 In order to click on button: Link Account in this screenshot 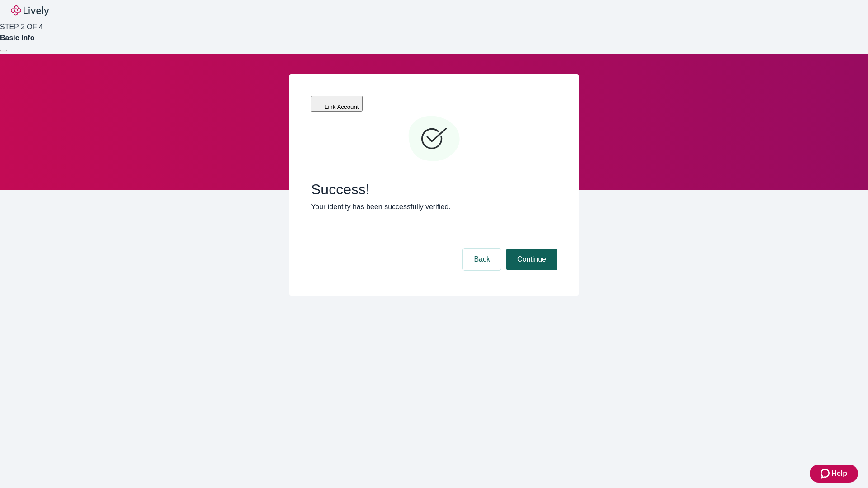, I will do `click(337, 104)`.